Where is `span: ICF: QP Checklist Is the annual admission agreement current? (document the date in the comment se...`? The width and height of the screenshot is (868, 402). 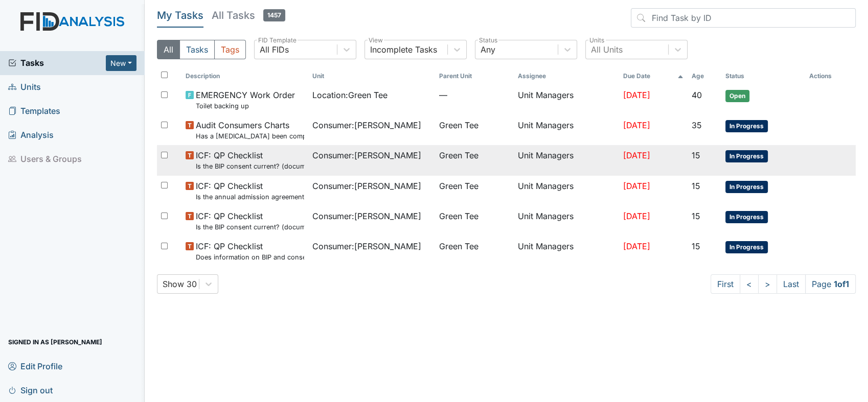
span: ICF: QP Checklist Is the annual admission agreement current? (document the date in the comment se... is located at coordinates (250, 191).